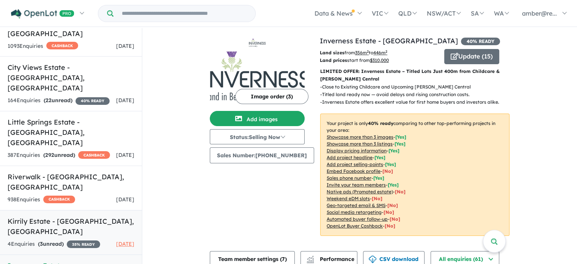 The width and height of the screenshot is (577, 264). I want to click on u: Native ads (Promoted estate), so click(359, 191).